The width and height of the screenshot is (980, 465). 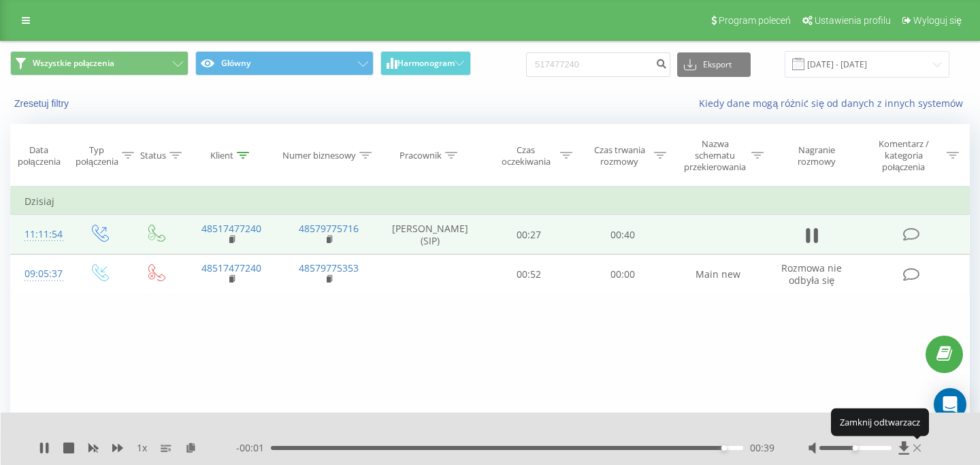 What do you see at coordinates (222, 155) in the screenshot?
I see `div: Klient` at bounding box center [222, 155].